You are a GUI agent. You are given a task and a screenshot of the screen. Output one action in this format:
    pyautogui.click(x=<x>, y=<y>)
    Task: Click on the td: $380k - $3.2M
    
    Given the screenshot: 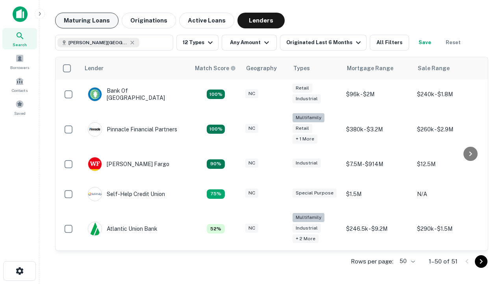 What is the action you would take?
    pyautogui.click(x=378, y=129)
    